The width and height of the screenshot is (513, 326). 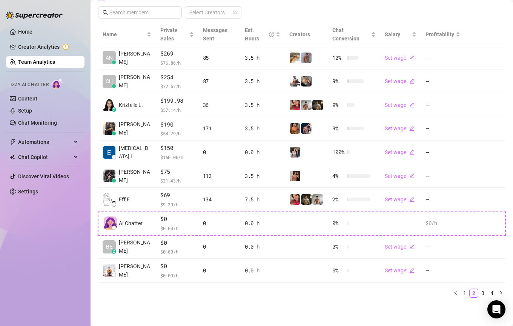 I want to click on a: Chat Monitoring, so click(x=37, y=123).